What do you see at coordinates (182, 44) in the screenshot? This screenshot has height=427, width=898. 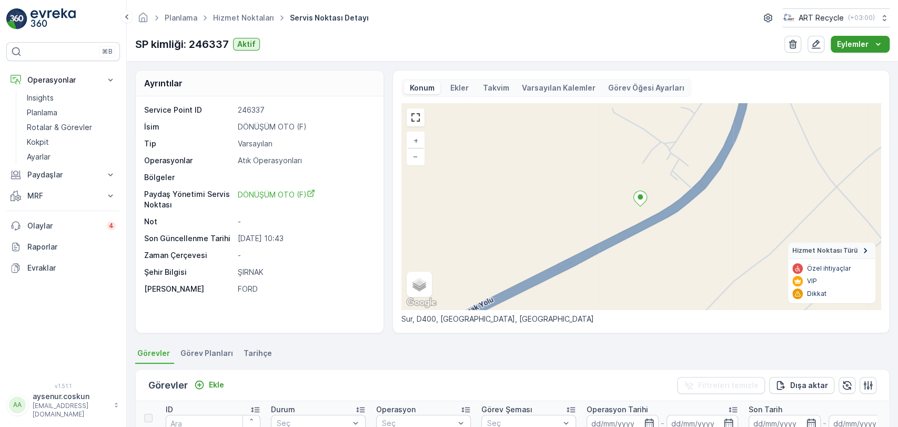 I see `p: SP kimliği: 246337` at bounding box center [182, 44].